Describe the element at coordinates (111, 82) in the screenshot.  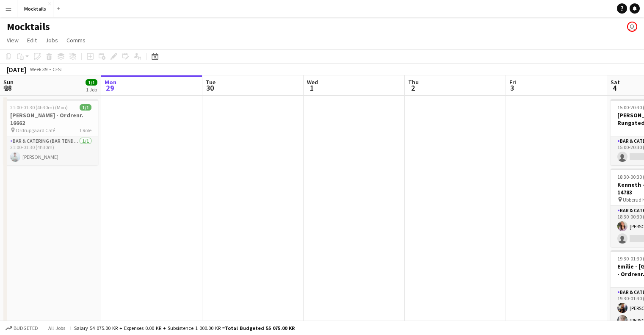
I see `span: Mon` at that location.